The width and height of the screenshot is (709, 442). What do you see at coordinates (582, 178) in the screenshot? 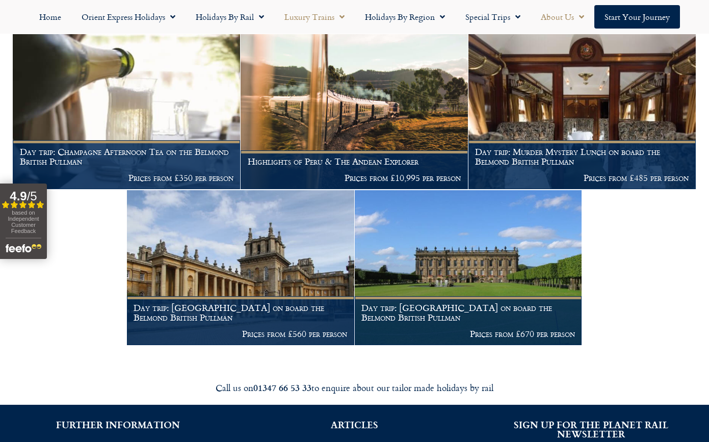
I see `p: Prices from £485 per person` at bounding box center [582, 178].